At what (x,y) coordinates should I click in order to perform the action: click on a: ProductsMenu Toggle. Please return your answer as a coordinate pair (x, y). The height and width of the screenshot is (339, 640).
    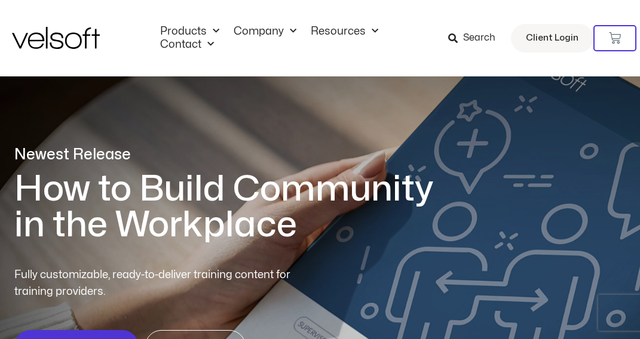
    Looking at the image, I should click on (189, 32).